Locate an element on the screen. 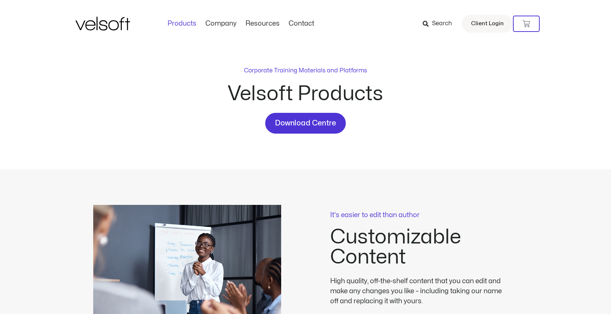  a: ProductsMenu Toggle is located at coordinates (182, 24).